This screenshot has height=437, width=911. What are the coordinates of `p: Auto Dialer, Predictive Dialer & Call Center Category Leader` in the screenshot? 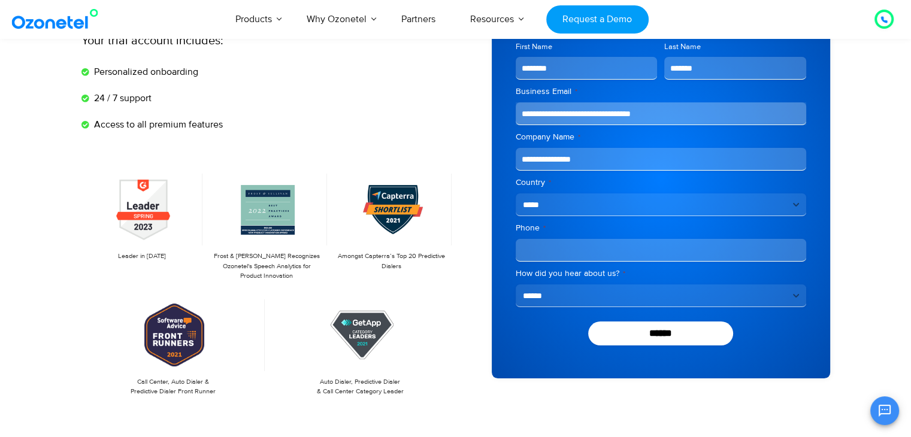 It's located at (360, 387).